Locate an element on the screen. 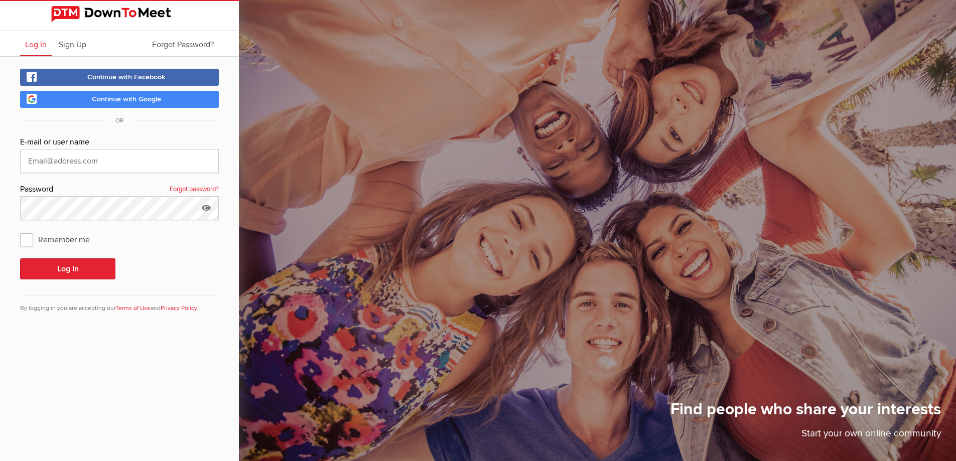 Image resolution: width=956 pixels, height=461 pixels. a: Sign Up is located at coordinates (72, 44).